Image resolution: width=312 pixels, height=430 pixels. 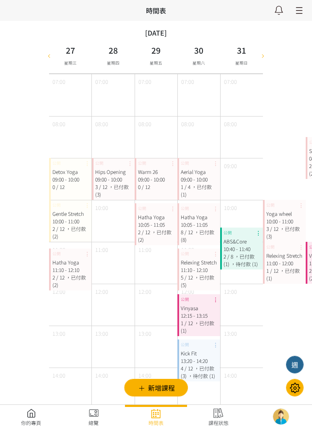 I want to click on span: 5, so click(x=182, y=277).